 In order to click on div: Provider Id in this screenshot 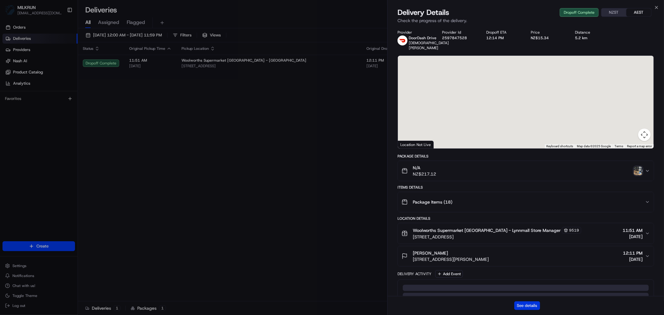, I will do `click(459, 32)`.